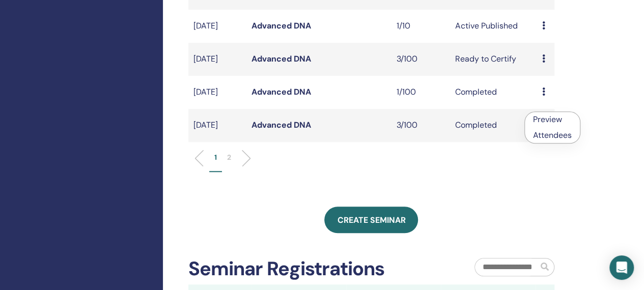 The width and height of the screenshot is (644, 290). Describe the element at coordinates (371, 220) in the screenshot. I see `span: Create seminar` at that location.